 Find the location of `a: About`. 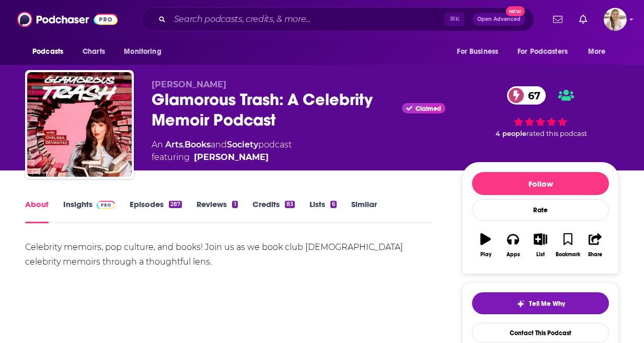

a: About is located at coordinates (37, 211).